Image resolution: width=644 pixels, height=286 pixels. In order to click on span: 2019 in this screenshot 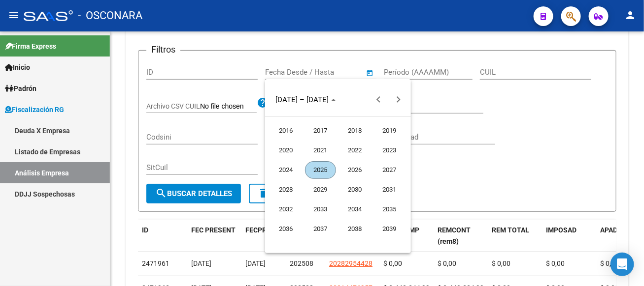, I will do `click(389, 131)`.